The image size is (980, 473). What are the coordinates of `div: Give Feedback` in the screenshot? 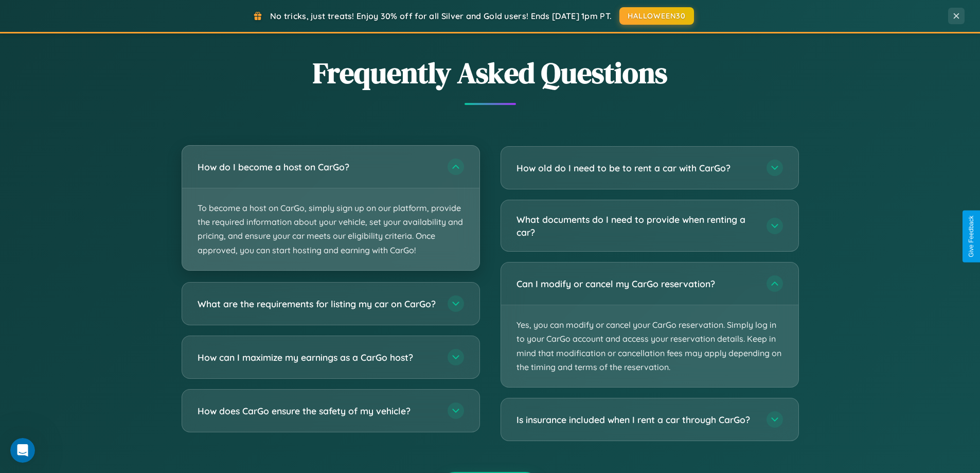 It's located at (972, 237).